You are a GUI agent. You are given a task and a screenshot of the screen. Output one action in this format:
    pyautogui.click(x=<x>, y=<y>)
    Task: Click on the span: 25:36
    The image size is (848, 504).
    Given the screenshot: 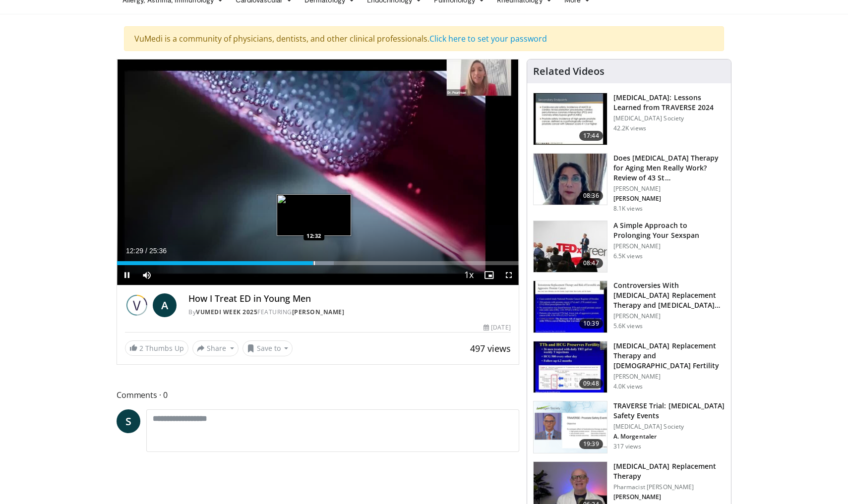 What is the action you would take?
    pyautogui.click(x=157, y=251)
    